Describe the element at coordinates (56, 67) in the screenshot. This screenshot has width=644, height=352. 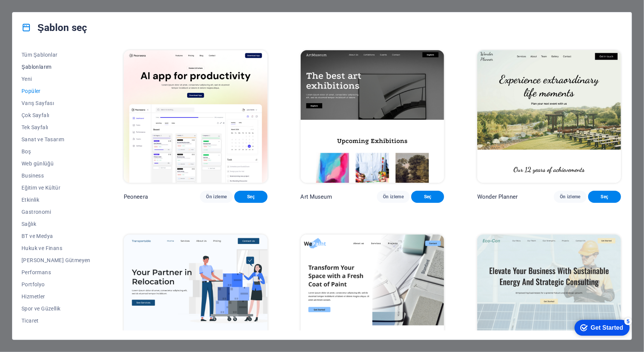
I see `span: Şablonlarım` at that location.